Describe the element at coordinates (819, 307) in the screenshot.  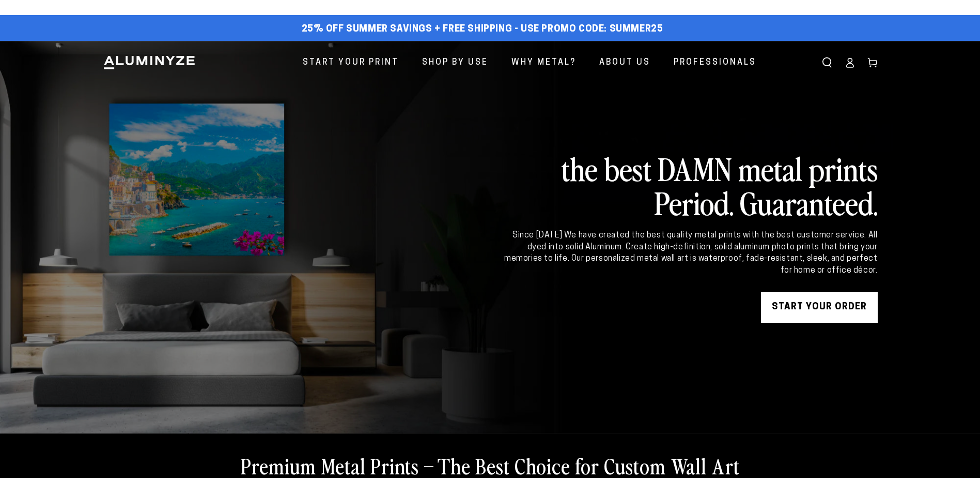
I see `a: START YOUR Order` at that location.